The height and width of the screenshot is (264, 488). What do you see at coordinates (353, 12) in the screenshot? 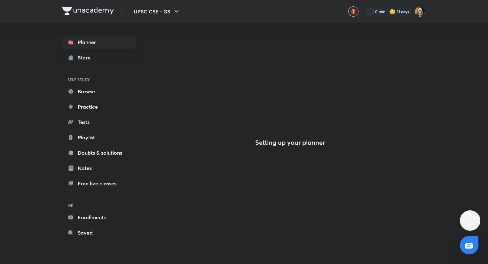
I see `img: avatar` at bounding box center [353, 12].